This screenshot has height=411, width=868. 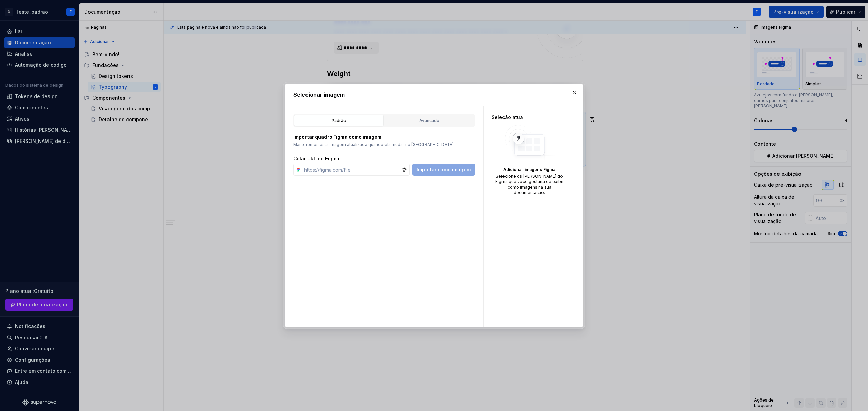 I want to click on font: Selecionar imagem, so click(x=319, y=95).